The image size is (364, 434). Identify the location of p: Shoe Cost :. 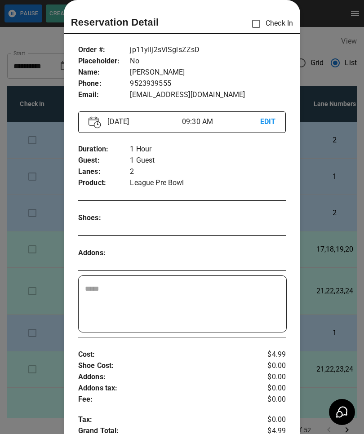
(165, 366).